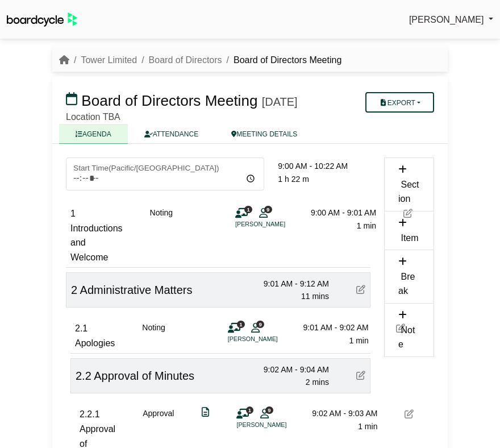 This screenshot has height=448, width=500. Describe the element at coordinates (281, 60) in the screenshot. I see `li: Board of Directors Meeting` at that location.